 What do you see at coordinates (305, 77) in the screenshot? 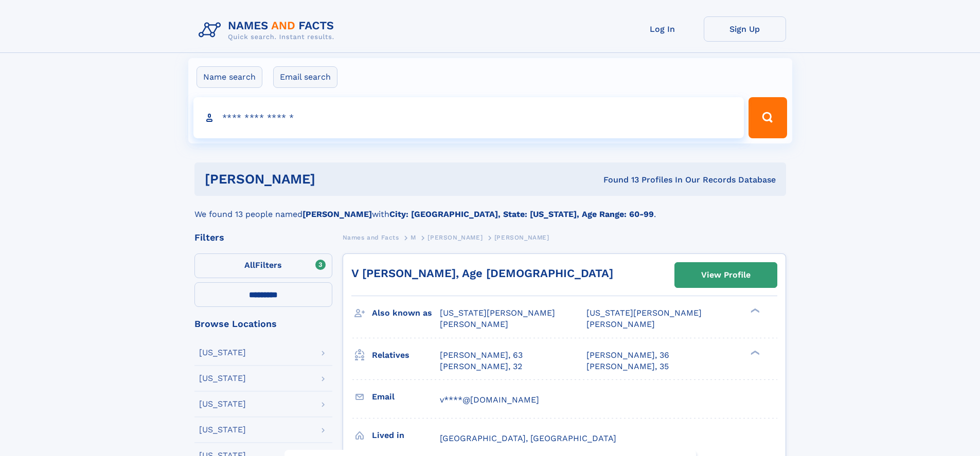
I see `label: Email search` at bounding box center [305, 77].